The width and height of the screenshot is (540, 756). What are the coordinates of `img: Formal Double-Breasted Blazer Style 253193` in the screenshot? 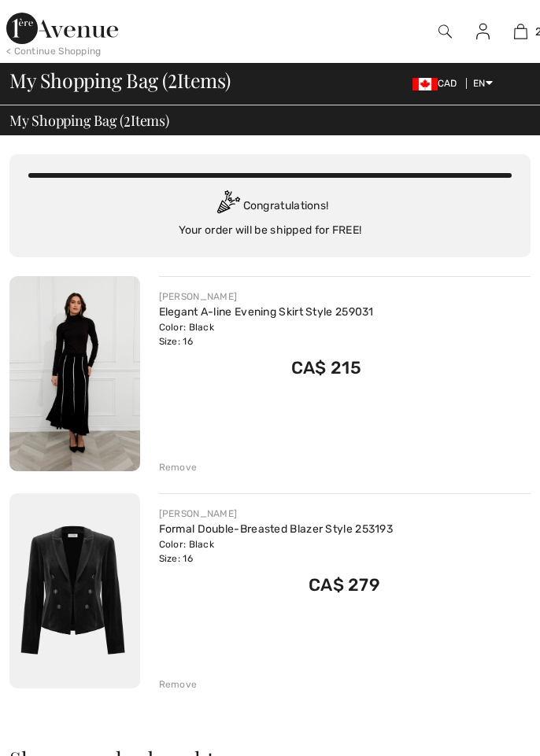 It's located at (75, 591).